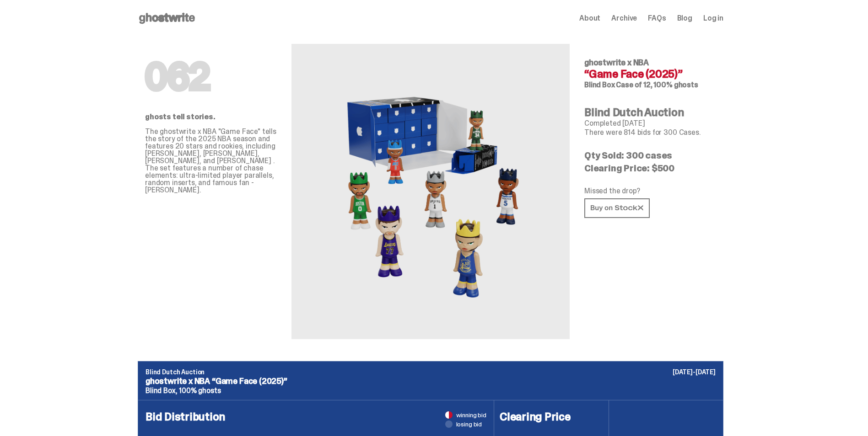 The width and height of the screenshot is (868, 436). I want to click on p: Clearing Price: $500, so click(650, 168).